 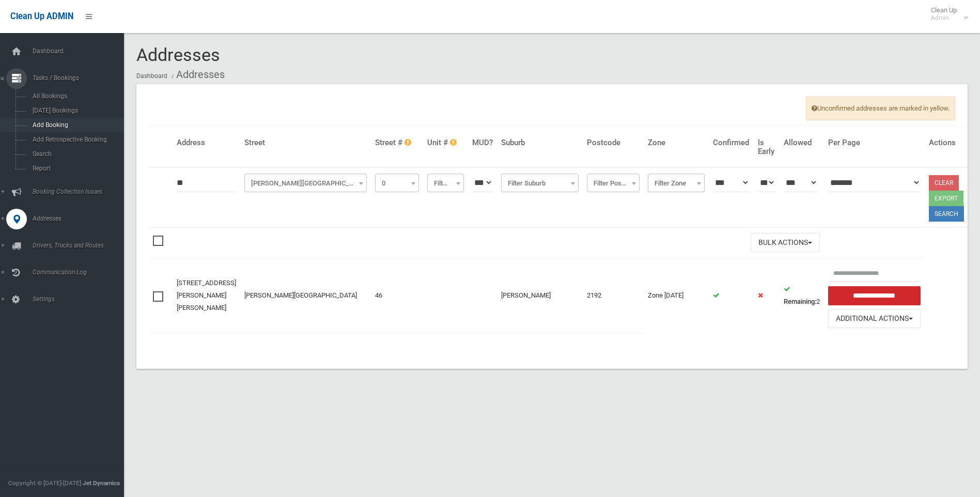 What do you see at coordinates (81, 299) in the screenshot?
I see `span: Settings` at bounding box center [81, 299].